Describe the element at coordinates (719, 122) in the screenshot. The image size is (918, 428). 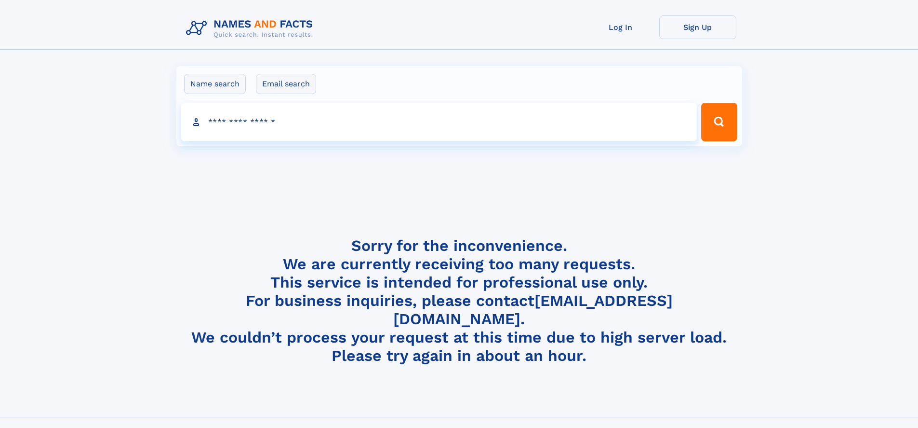
I see `button: Search Button` at that location.